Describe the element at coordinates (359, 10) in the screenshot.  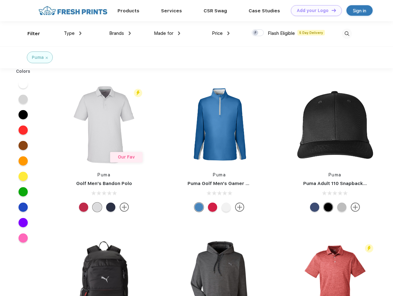
I see `div: Sign in` at that location.